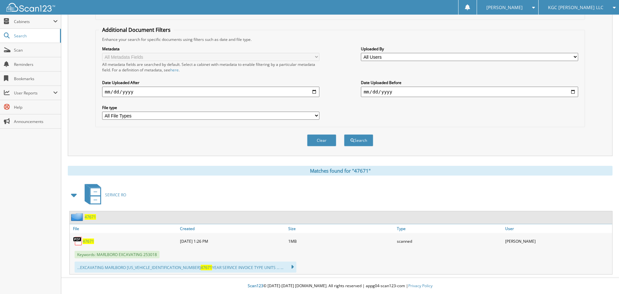 The width and height of the screenshot is (619, 294). What do you see at coordinates (359, 140) in the screenshot?
I see `button: Search` at bounding box center [359, 140].